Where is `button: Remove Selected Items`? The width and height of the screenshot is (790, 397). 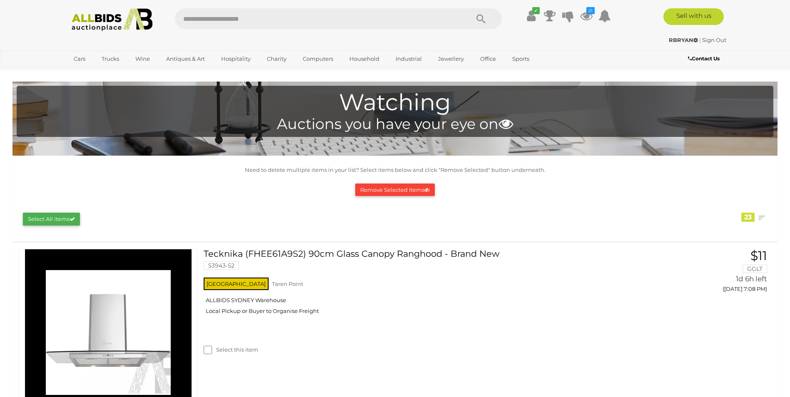
button: Remove Selected Items is located at coordinates (395, 190).